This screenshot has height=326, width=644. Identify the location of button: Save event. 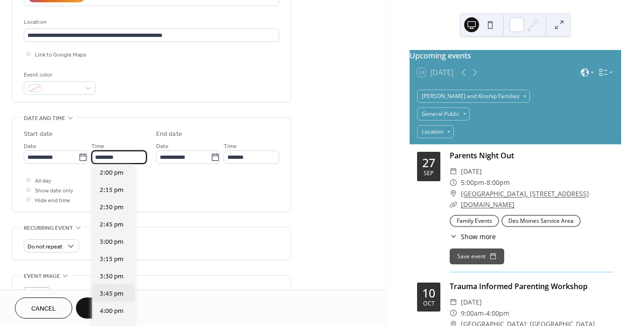
(477, 257).